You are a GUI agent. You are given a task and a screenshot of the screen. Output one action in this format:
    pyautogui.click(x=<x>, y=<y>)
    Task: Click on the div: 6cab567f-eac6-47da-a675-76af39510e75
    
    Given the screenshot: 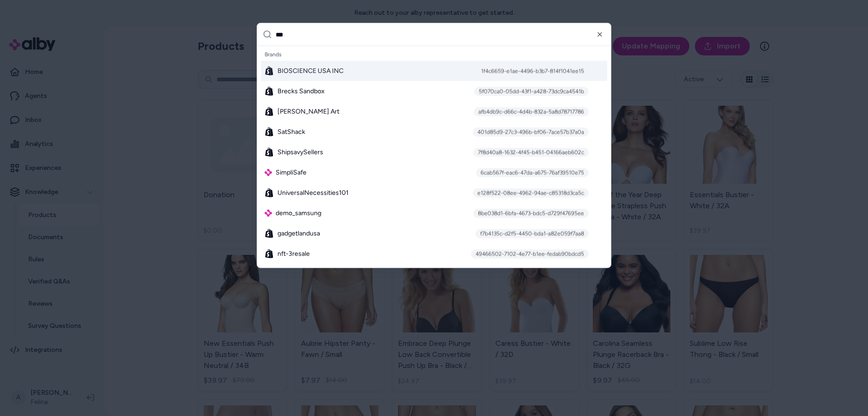 What is the action you would take?
    pyautogui.click(x=533, y=172)
    